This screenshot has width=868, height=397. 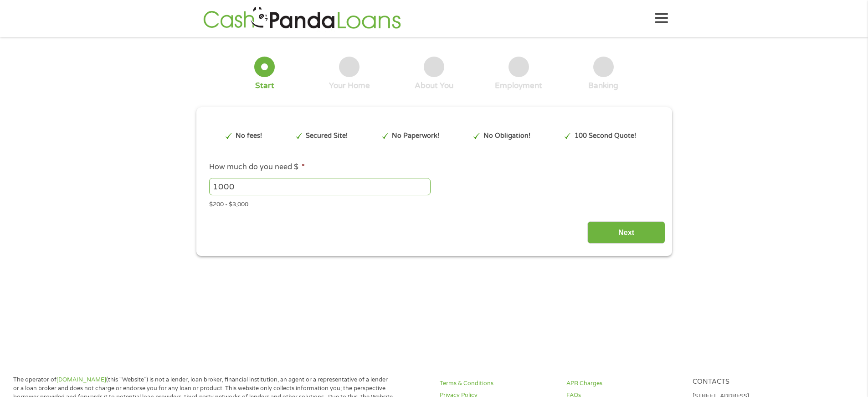 I want to click on a: APR Charges, so click(x=624, y=383).